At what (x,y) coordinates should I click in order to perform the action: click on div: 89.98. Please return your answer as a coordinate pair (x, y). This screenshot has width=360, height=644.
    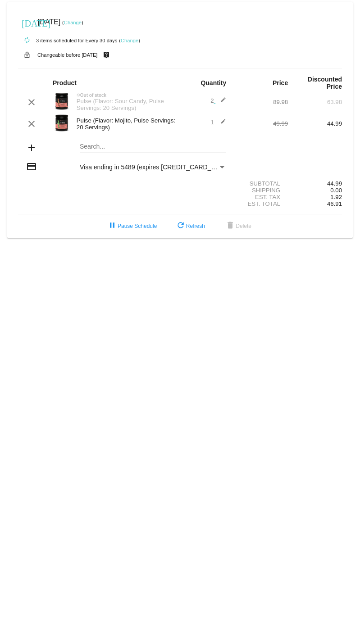
    Looking at the image, I should click on (261, 102).